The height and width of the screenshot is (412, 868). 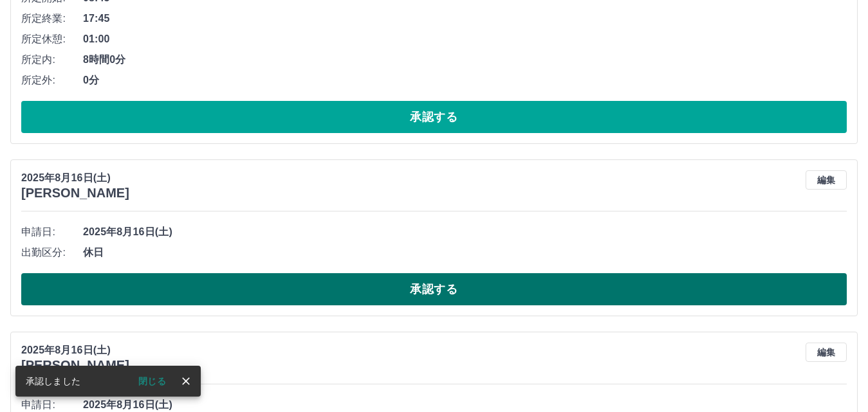 What do you see at coordinates (465, 39) in the screenshot?
I see `span: 01:00` at bounding box center [465, 39].